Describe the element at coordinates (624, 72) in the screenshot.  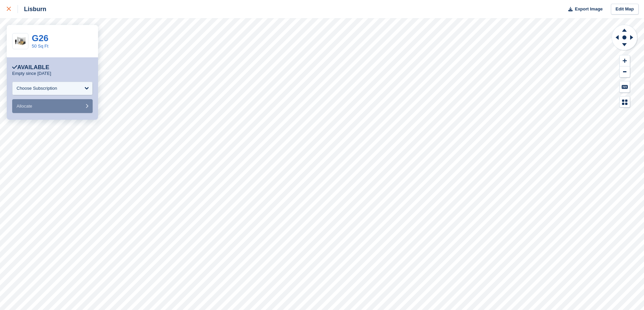
I see `button: Zoom Out` at that location.